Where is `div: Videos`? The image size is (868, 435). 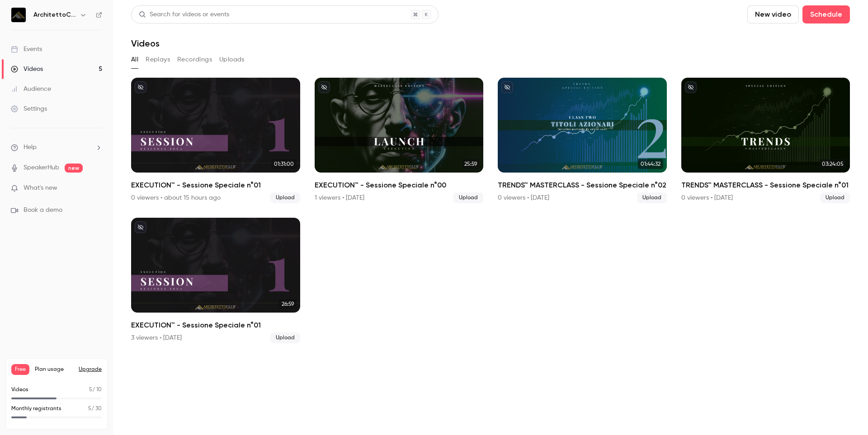
div: Videos is located at coordinates (27, 69).